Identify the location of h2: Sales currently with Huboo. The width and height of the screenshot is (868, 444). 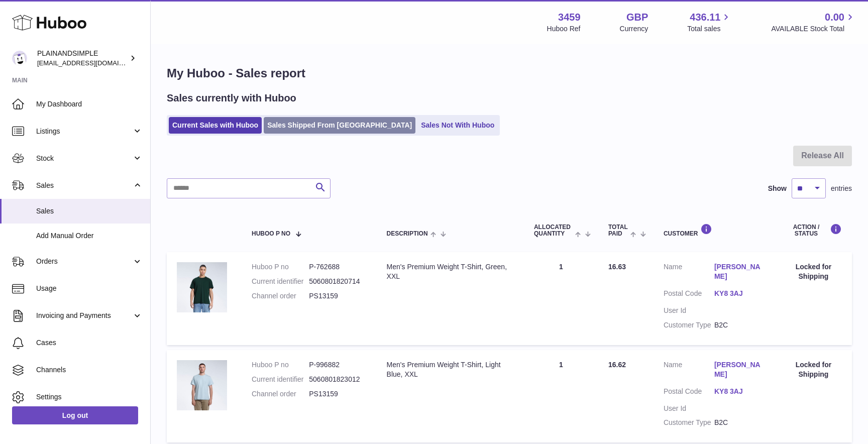
(231, 98).